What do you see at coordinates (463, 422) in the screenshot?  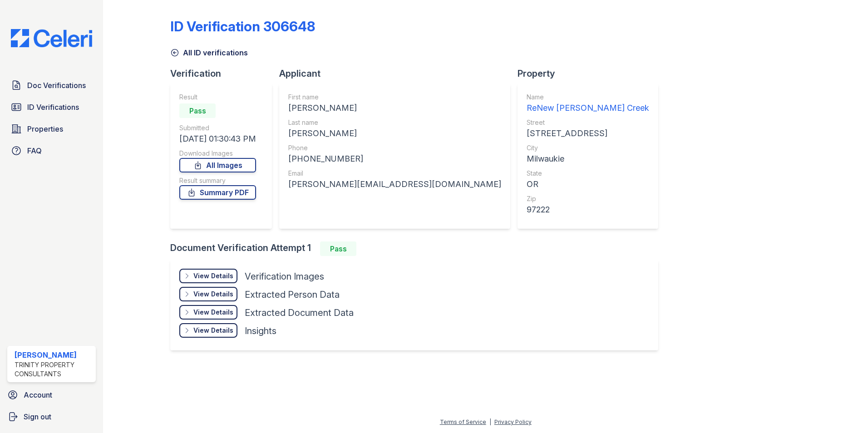 I see `a: Terms of Service` at bounding box center [463, 422].